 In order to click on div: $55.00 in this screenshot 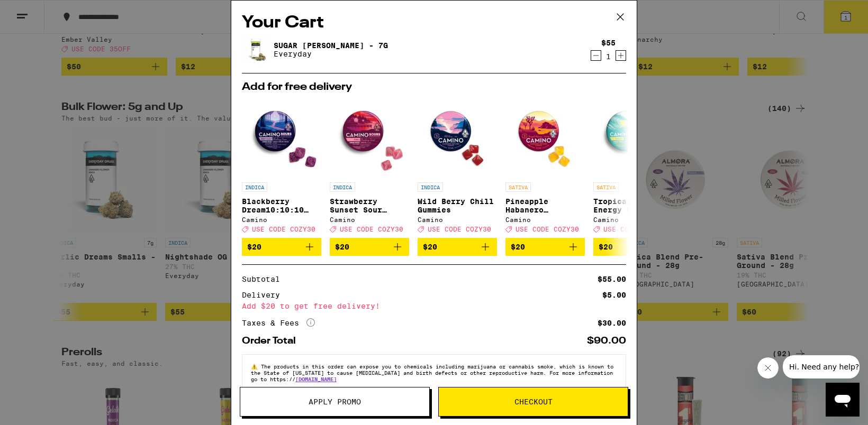, I will do `click(612, 279)`.